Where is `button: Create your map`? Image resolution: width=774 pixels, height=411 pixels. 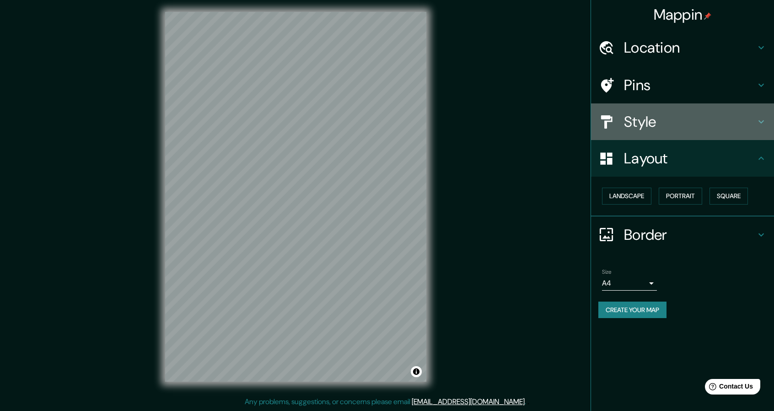 button: Create your map is located at coordinates (632, 310).